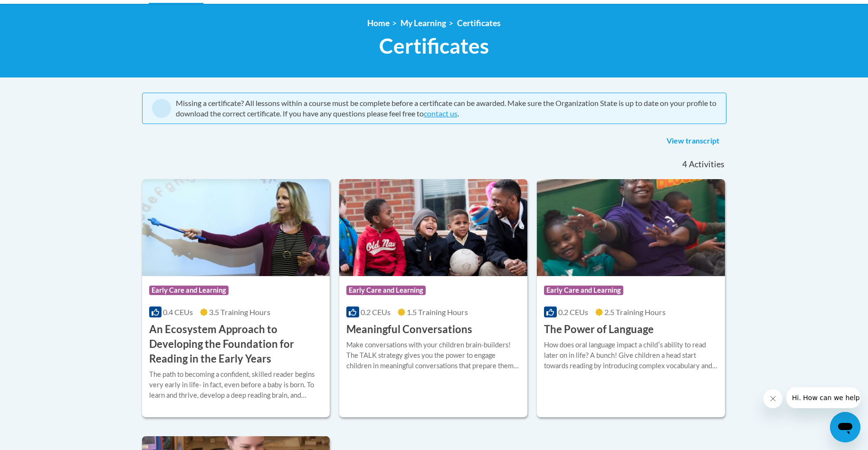 The height and width of the screenshot is (450, 868). What do you see at coordinates (239, 311) in the screenshot?
I see `span: 3.5 Training Hours` at bounding box center [239, 311].